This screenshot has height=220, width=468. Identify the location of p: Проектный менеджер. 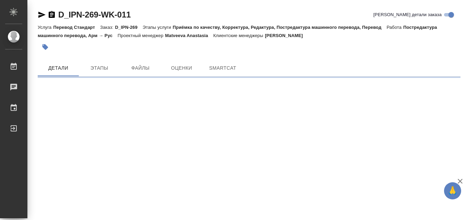
(141, 35).